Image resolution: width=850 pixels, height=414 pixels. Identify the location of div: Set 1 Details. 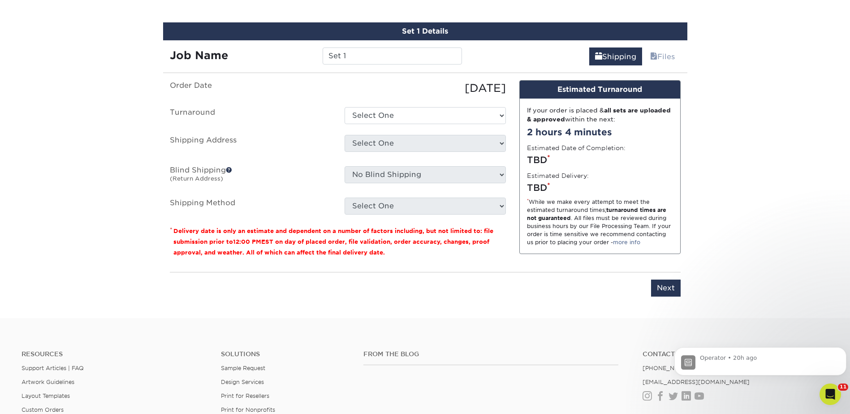
(425, 31).